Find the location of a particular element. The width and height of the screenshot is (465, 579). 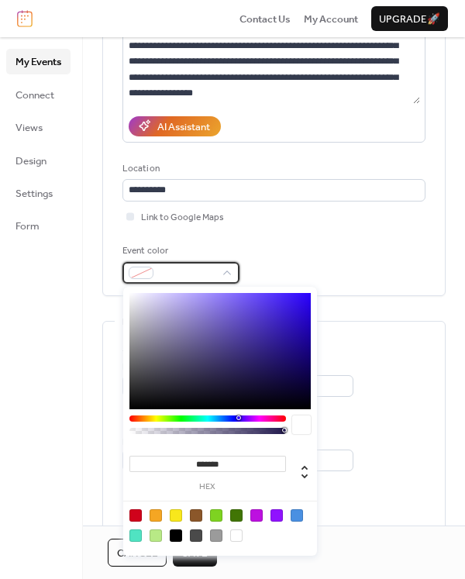

div: Event color is located at coordinates (179, 251).